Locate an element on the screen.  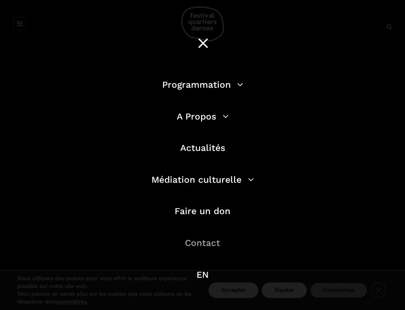
a: Actualités is located at coordinates (203, 147).